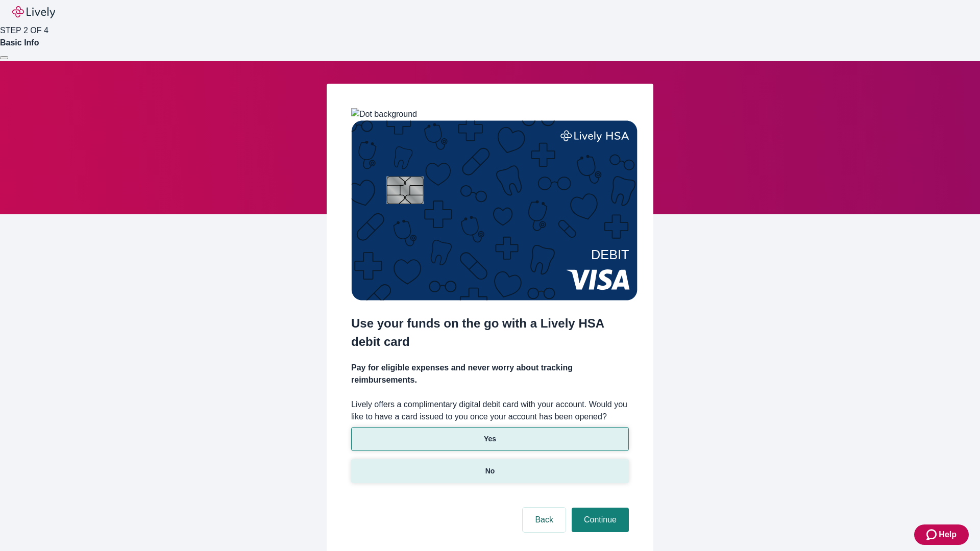 The height and width of the screenshot is (551, 980). Describe the element at coordinates (600, 521) in the screenshot. I see `button: Continue` at that location.